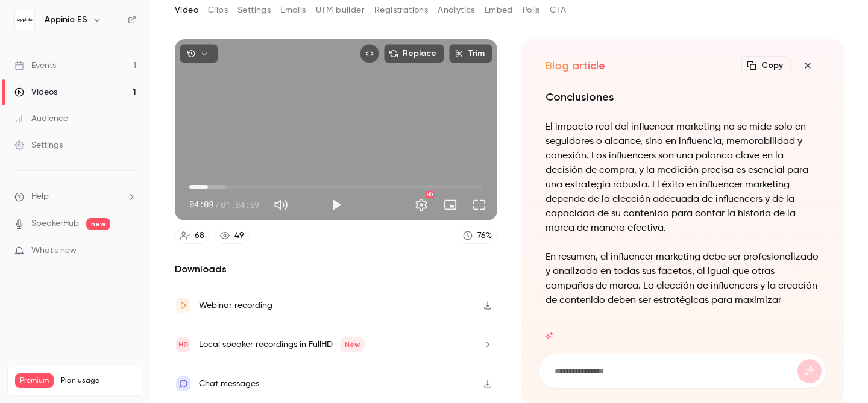 This screenshot has width=868, height=403. What do you see at coordinates (99, 224) in the screenshot?
I see `span: new` at bounding box center [99, 224].